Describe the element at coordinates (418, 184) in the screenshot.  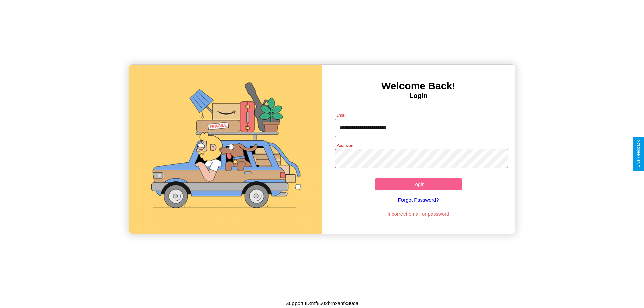
I see `button: Login` at that location.